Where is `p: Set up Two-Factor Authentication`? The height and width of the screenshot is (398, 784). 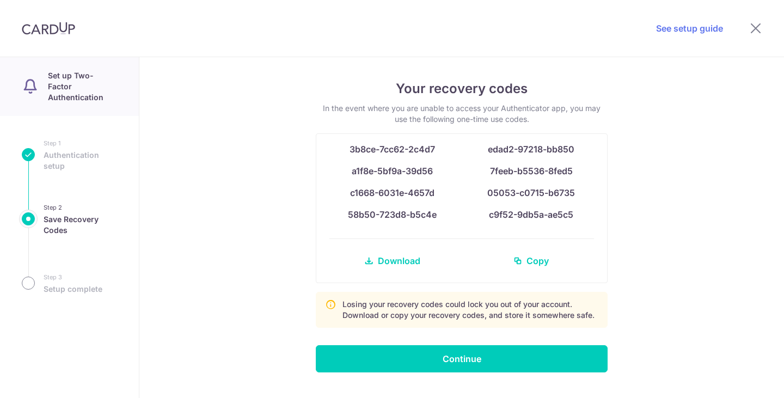
p: Set up Two-Factor Authentication is located at coordinates (82, 87).